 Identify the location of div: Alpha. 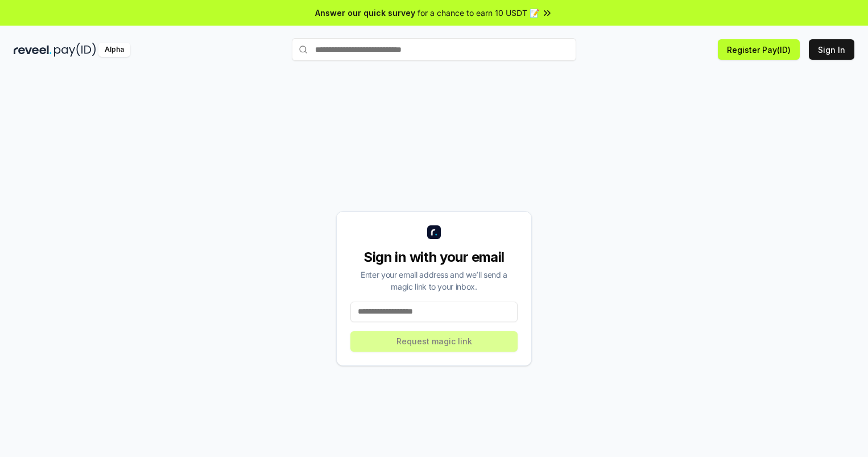
(114, 50).